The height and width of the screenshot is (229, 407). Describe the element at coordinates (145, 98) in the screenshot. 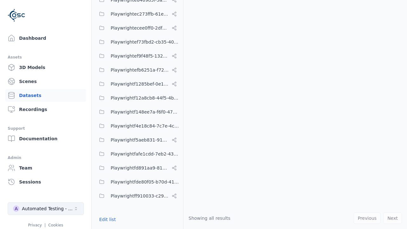

I see `span: Playwrightf12a8cb8-44f5-4bf0-b292-721ddd8e7e42` at that location.